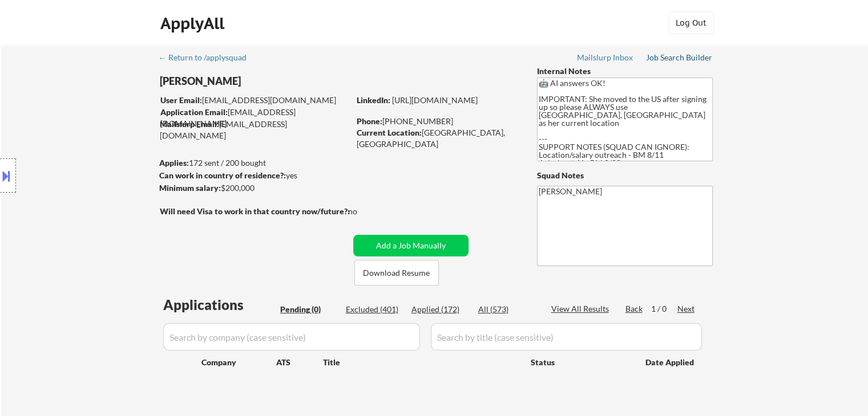 This screenshot has width=868, height=416. Describe the element at coordinates (369, 121) in the screenshot. I see `strong: Phone:` at that location.